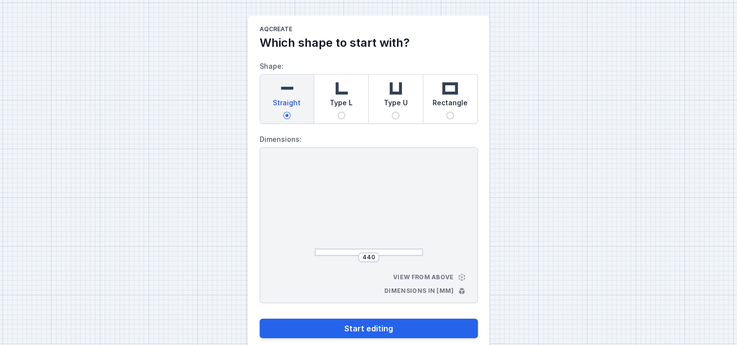 The width and height of the screenshot is (737, 345). What do you see at coordinates (369, 257) in the screenshot?
I see `input: Dimension [mm]` at bounding box center [369, 257].